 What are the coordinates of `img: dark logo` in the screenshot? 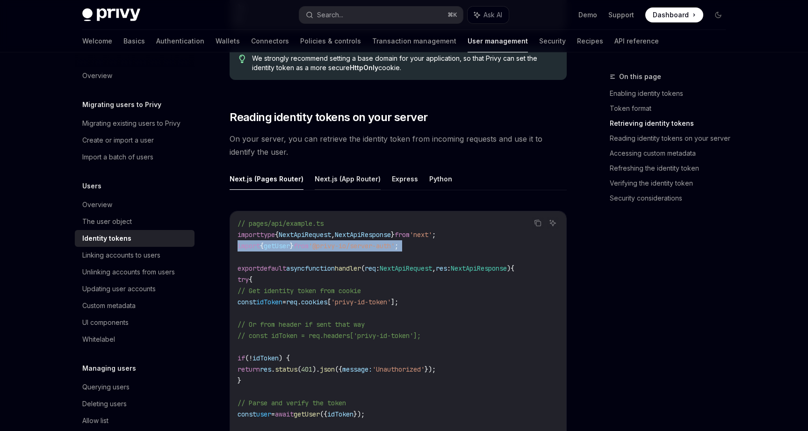 It's located at (111, 15).